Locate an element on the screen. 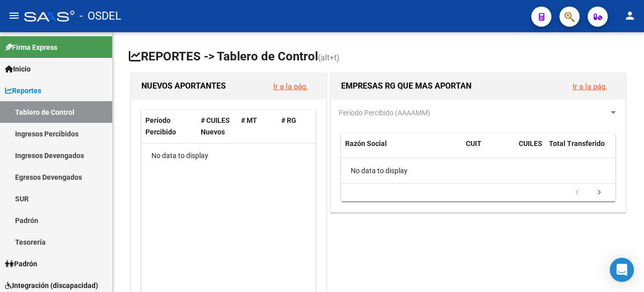 The image size is (644, 292). span: NUEVOS APORTANTES is located at coordinates (184, 85).